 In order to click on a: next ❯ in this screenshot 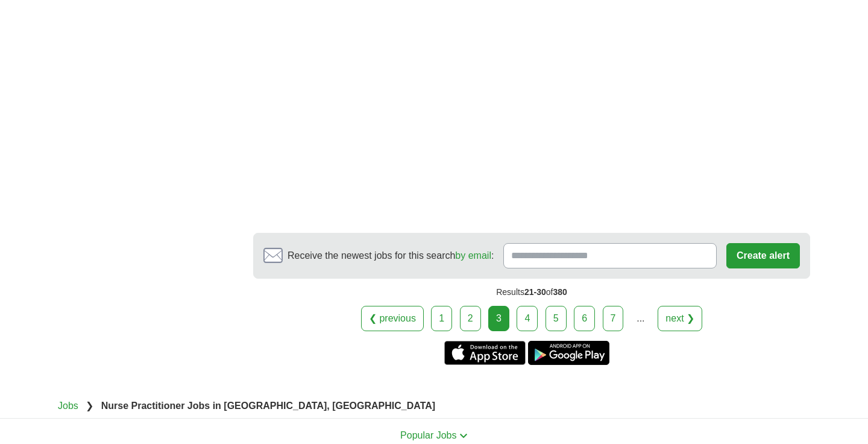, I will do `click(680, 319)`.